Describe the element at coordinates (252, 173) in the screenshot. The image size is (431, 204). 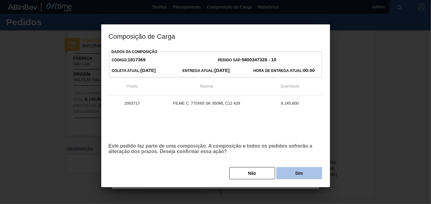
I see `button: Não` at that location.